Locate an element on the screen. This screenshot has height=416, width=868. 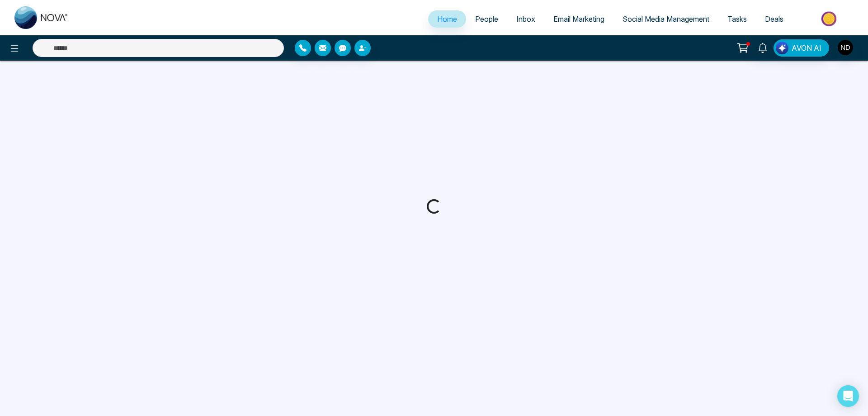
button: AVON AI is located at coordinates (801, 48).